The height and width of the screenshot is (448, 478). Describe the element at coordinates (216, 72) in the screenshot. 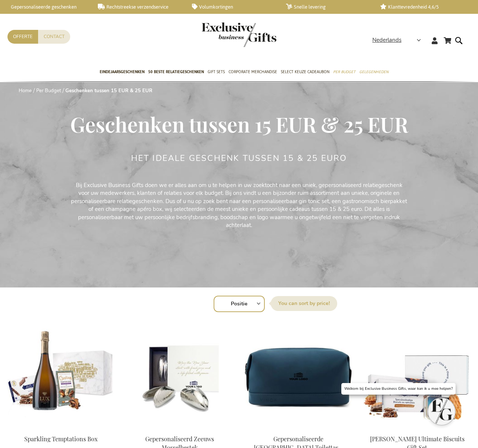

I see `a: Gift Sets` at that location.